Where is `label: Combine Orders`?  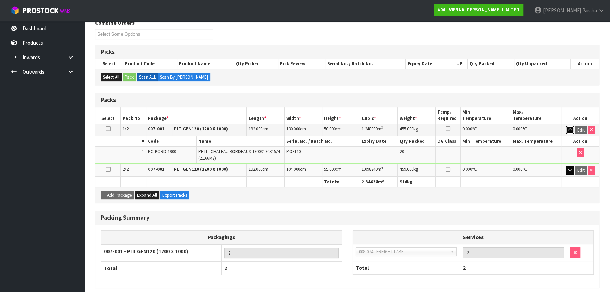 label: Combine Orders is located at coordinates (115, 23).